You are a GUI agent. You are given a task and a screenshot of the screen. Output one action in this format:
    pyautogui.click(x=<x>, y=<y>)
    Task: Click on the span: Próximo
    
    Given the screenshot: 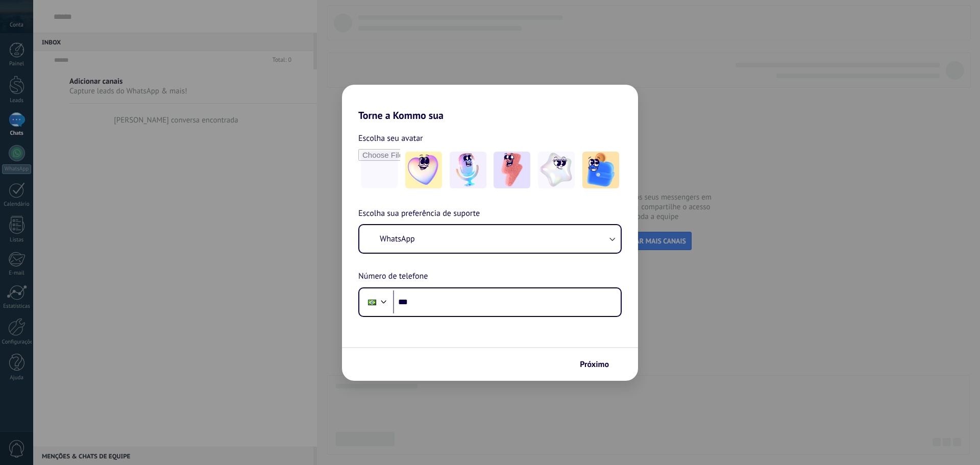 What is the action you would take?
    pyautogui.click(x=594, y=364)
    